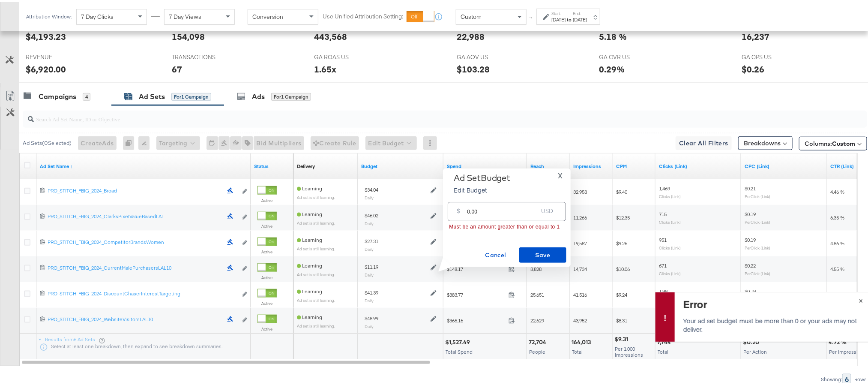 This screenshot has width=868, height=385. What do you see at coordinates (346, 54) in the screenshot?
I see `span: GA ROAS US` at bounding box center [346, 54].